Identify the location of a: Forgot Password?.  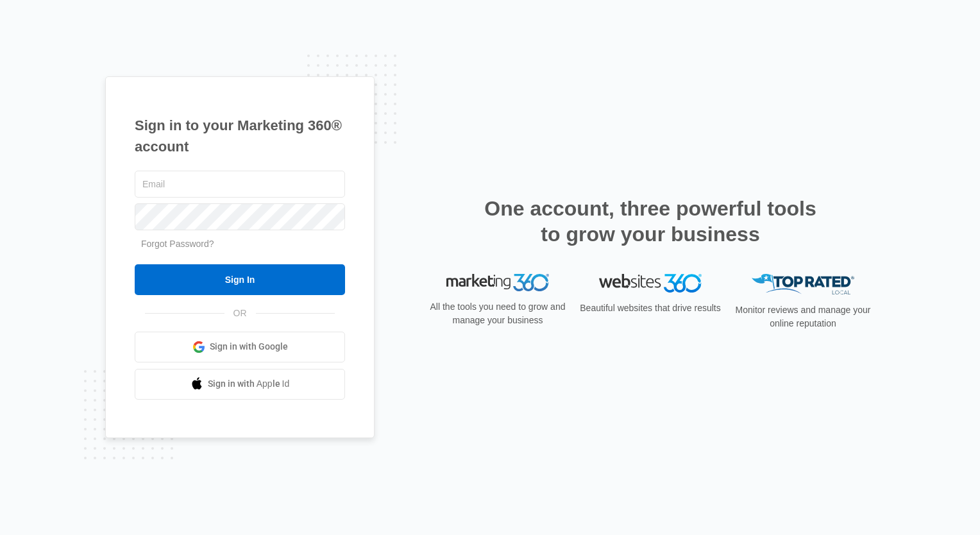
(178, 244).